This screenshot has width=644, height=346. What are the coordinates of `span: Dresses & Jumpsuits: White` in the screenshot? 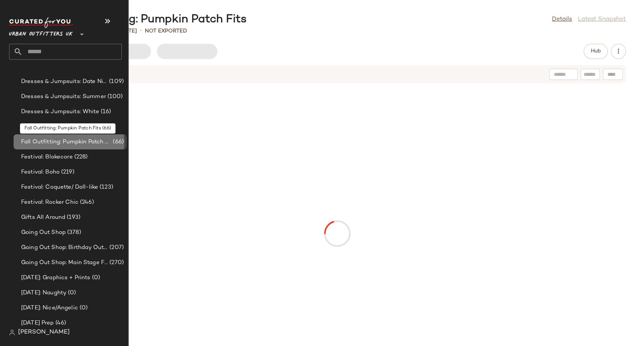 It's located at (60, 112).